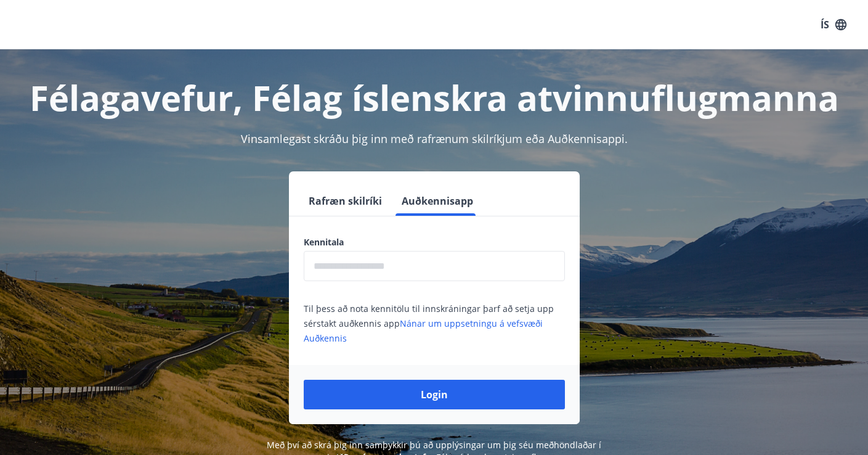 Image resolution: width=868 pixels, height=455 pixels. What do you see at coordinates (434, 97) in the screenshot?
I see `h1: Félagavefur, Félag íslenskra atvinnuflugmanna` at bounding box center [434, 97].